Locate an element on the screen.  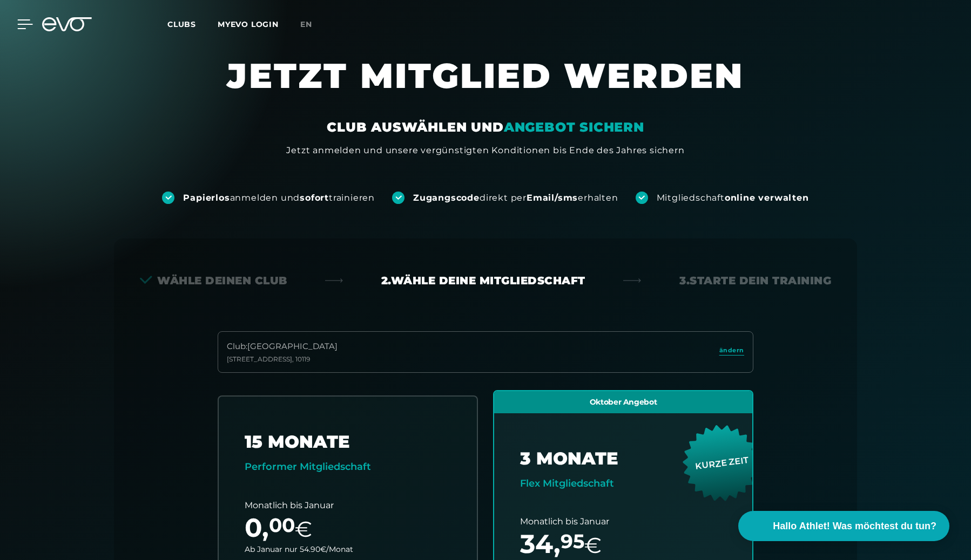
em: ANGEBOT SICHERN is located at coordinates (574, 127).